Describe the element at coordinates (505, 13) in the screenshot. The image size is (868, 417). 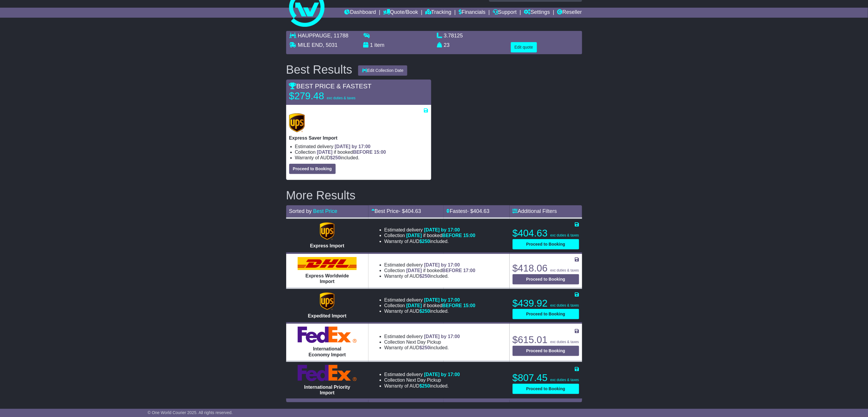
I see `a: Support` at that location.